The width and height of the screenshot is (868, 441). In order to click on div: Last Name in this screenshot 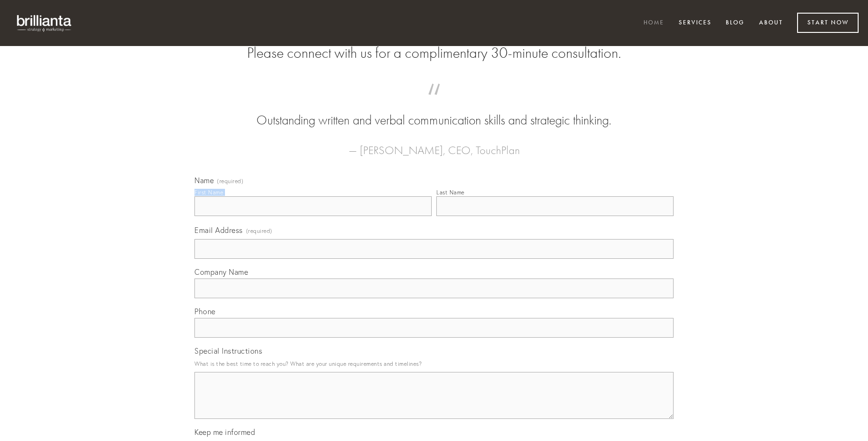, I will do `click(450, 192)`.